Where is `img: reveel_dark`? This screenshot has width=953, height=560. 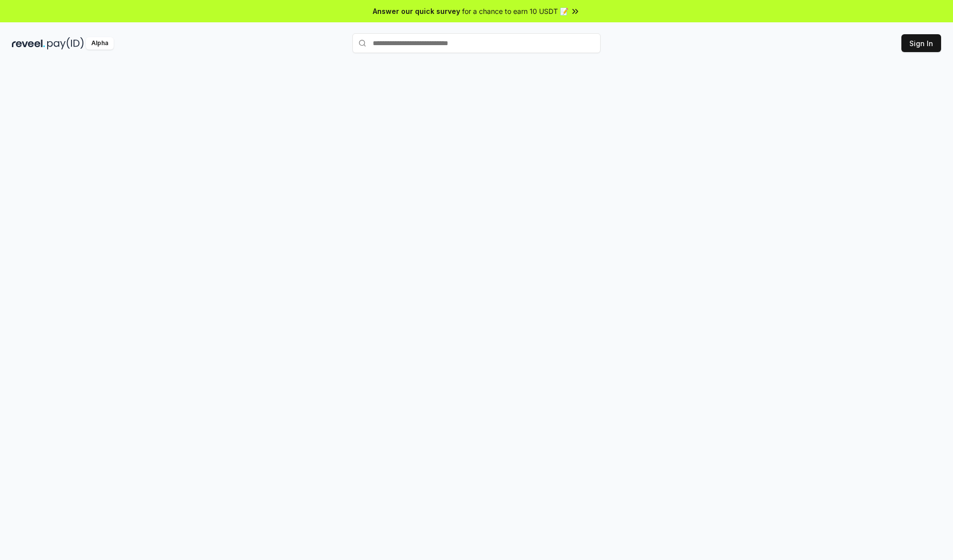 img: reveel_dark is located at coordinates (29, 43).